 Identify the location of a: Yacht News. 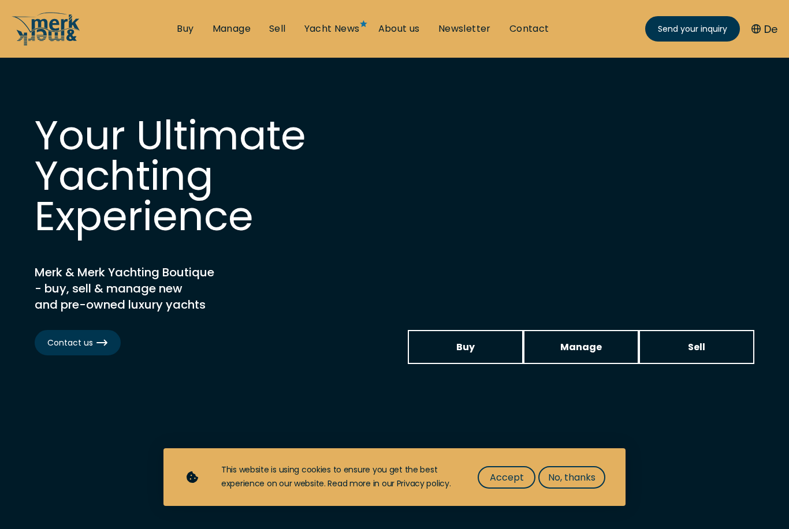
(332, 29).